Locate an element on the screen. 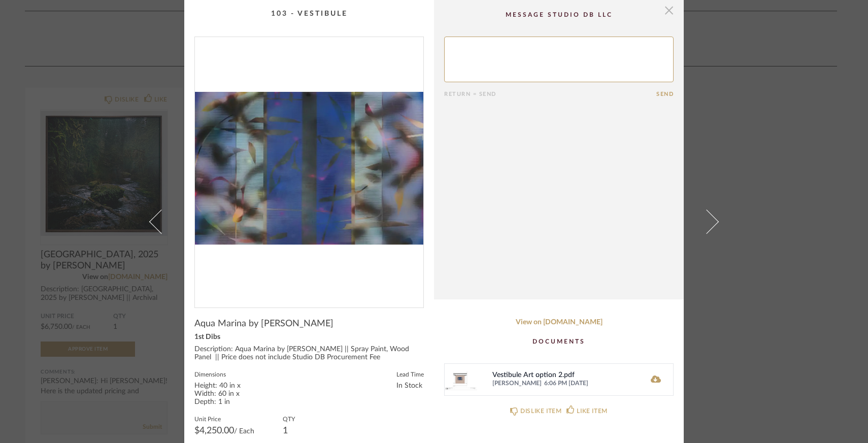  div: 1 is located at coordinates (289, 431).